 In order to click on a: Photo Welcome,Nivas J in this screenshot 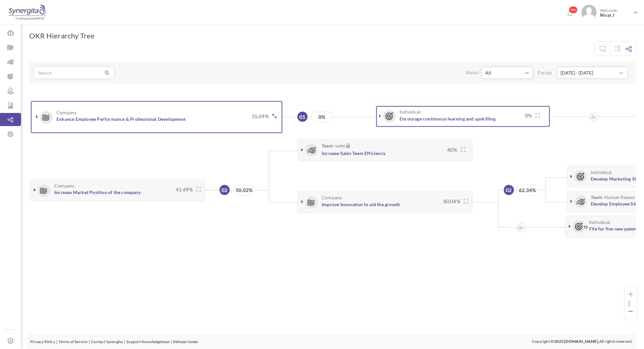, I will do `click(609, 11)`.